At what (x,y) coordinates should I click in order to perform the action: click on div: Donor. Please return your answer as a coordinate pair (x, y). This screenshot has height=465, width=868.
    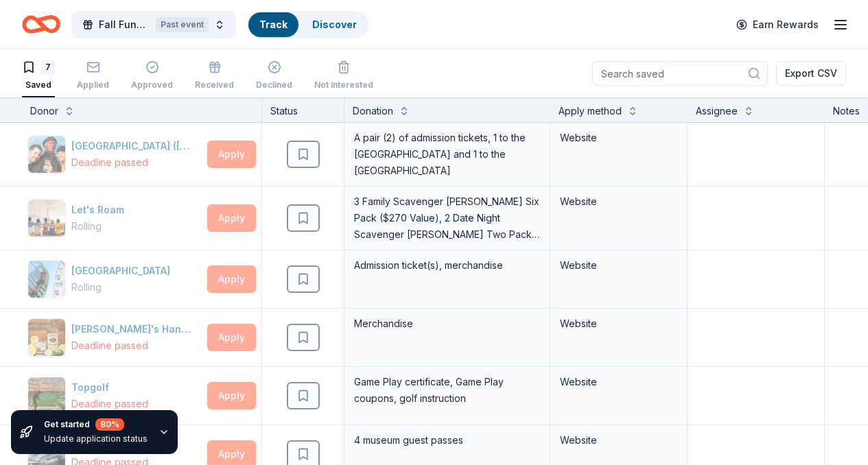
    Looking at the image, I should click on (44, 111).